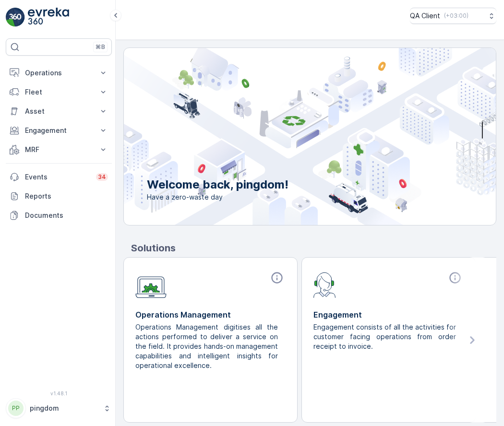  Describe the element at coordinates (385, 337) in the screenshot. I see `p: Engagement consists of all the activities for customer facing operations from order receipt to in...` at that location.